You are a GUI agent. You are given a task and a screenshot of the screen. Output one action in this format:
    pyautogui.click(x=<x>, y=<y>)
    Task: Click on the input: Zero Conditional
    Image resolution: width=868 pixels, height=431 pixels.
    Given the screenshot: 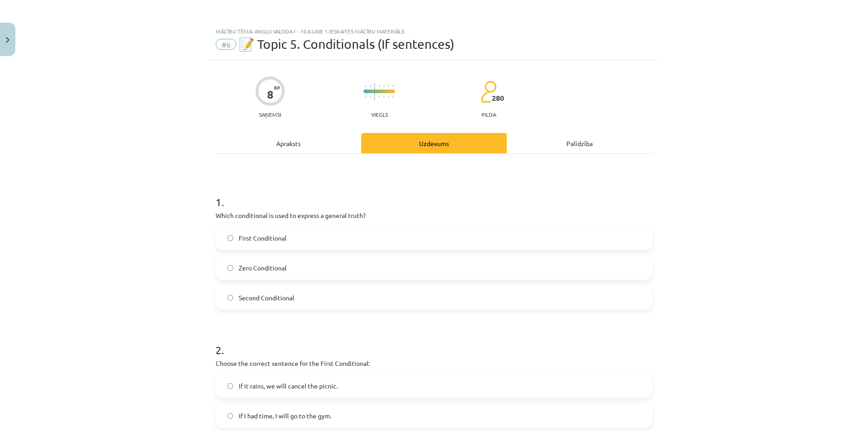 What is the action you would take?
    pyautogui.click(x=230, y=267)
    